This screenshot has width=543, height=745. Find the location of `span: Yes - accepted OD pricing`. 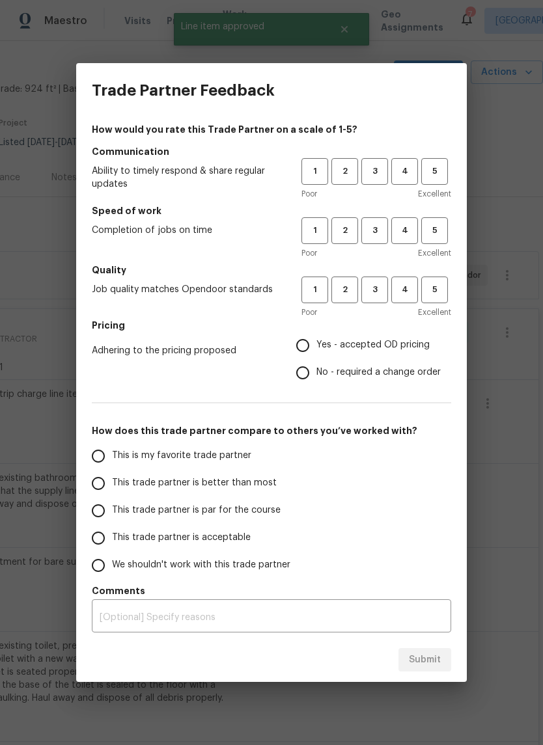

span: Yes - accepted OD pricing is located at coordinates (373, 345).